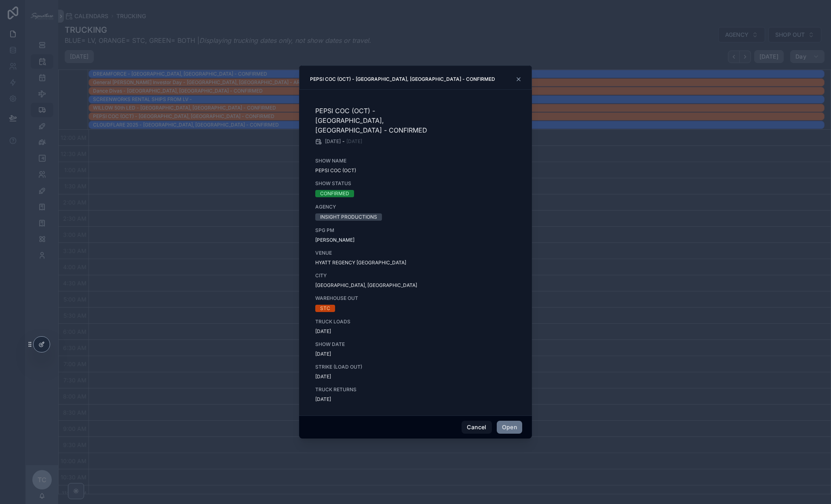 The width and height of the screenshot is (831, 504). I want to click on span: TRUCK RETURNS, so click(374, 389).